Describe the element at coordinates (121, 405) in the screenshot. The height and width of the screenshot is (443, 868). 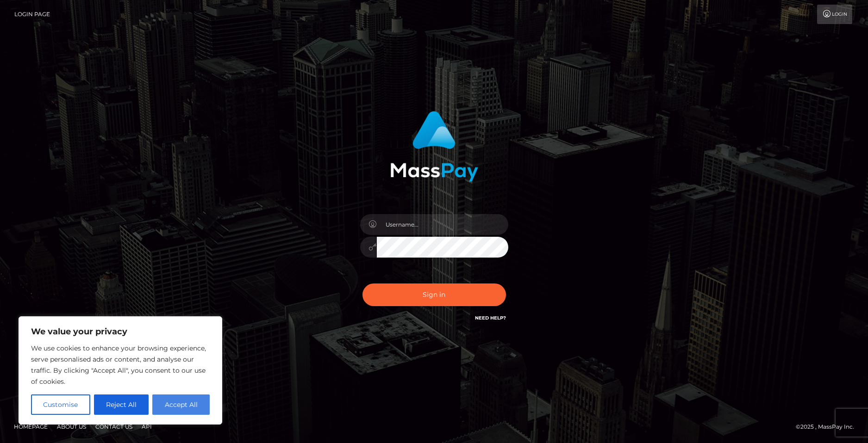
I see `button: Reject All` at that location.